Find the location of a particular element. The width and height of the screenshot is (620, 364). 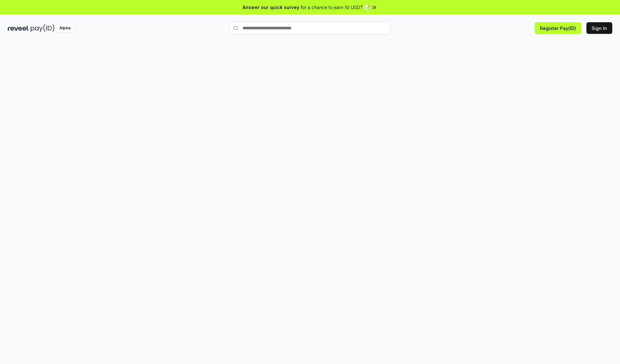

span: for a chance to earn 10 USDT 📝 is located at coordinates (335, 7).